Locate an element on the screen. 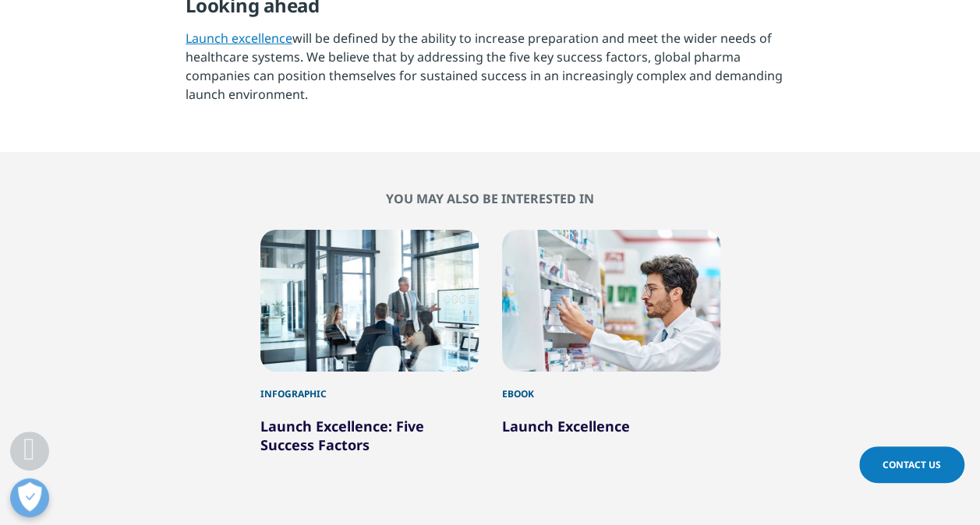 The height and width of the screenshot is (525, 980). a: Launch excellence is located at coordinates (239, 38).